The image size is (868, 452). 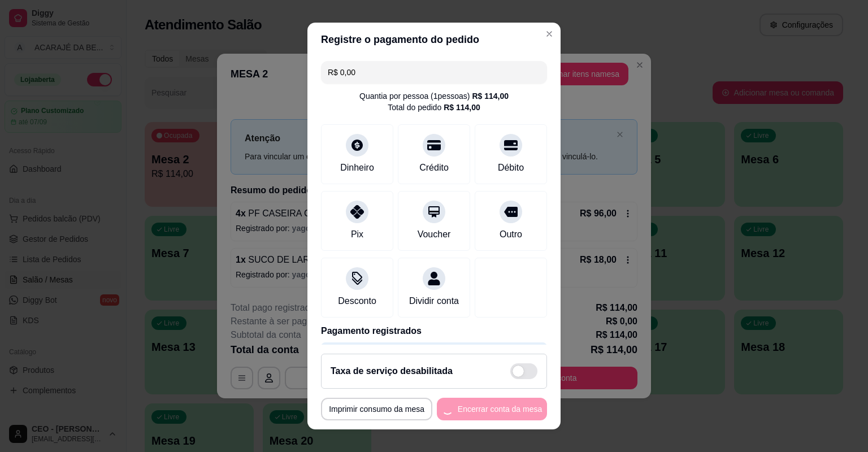 What do you see at coordinates (549, 34) in the screenshot?
I see `button: Close` at bounding box center [549, 34].